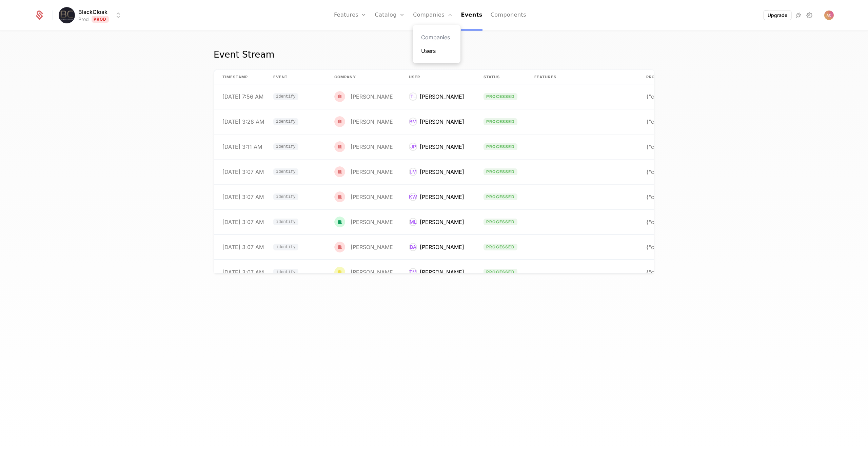 This screenshot has width=868, height=450. Describe the element at coordinates (777, 16) in the screenshot. I see `button: Upgrade` at that location.